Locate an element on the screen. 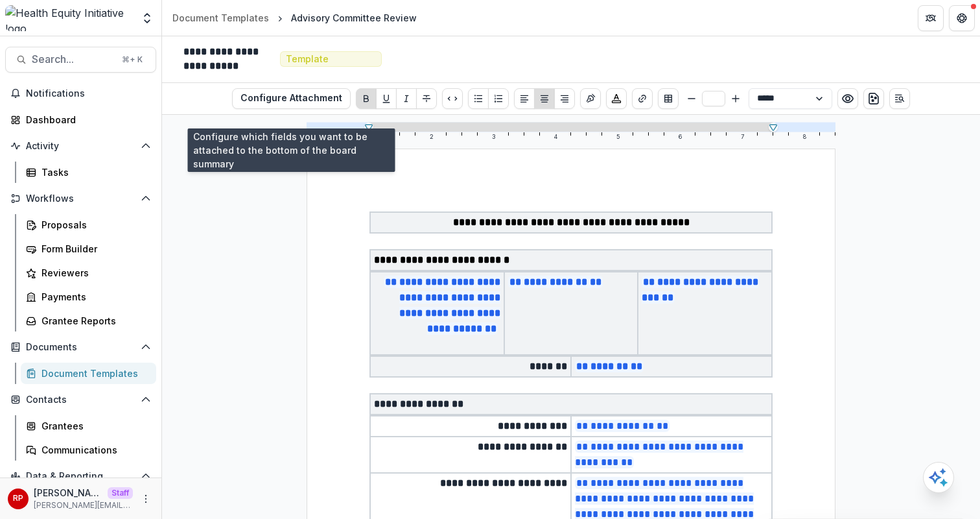 This screenshot has height=519, width=980. div: Tasks is located at coordinates (93, 172).